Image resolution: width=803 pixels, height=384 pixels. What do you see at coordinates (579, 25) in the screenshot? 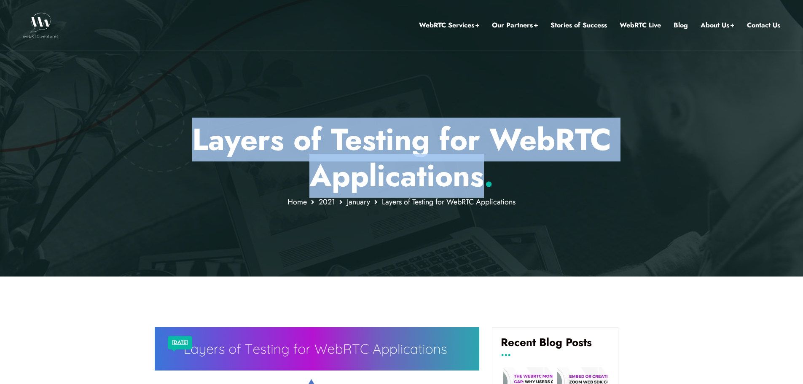
I see `a: Stories of Success` at bounding box center [579, 25].